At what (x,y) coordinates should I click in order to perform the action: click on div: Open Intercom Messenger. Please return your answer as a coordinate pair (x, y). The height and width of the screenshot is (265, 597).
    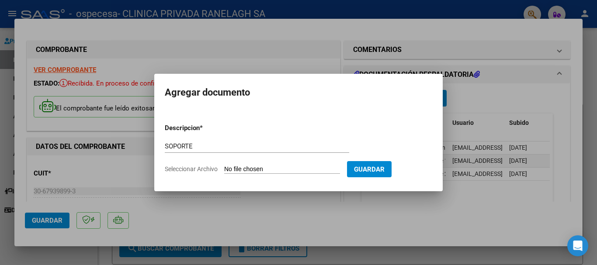
    Looking at the image, I should click on (577, 246).